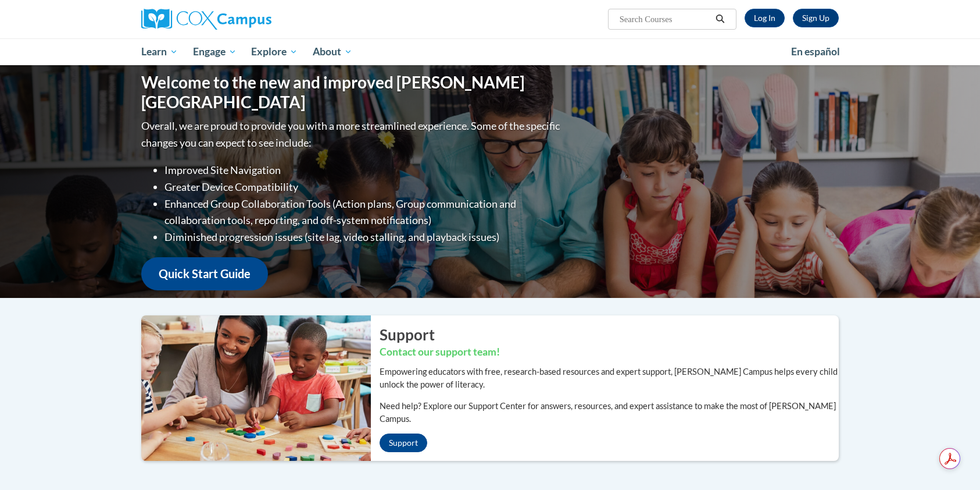  I want to click on a: Log In, so click(764, 18).